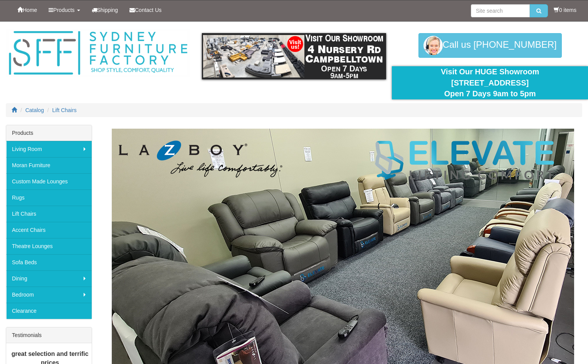 The height and width of the screenshot is (364, 588). Describe the element at coordinates (49, 278) in the screenshot. I see `a: Dining` at that location.